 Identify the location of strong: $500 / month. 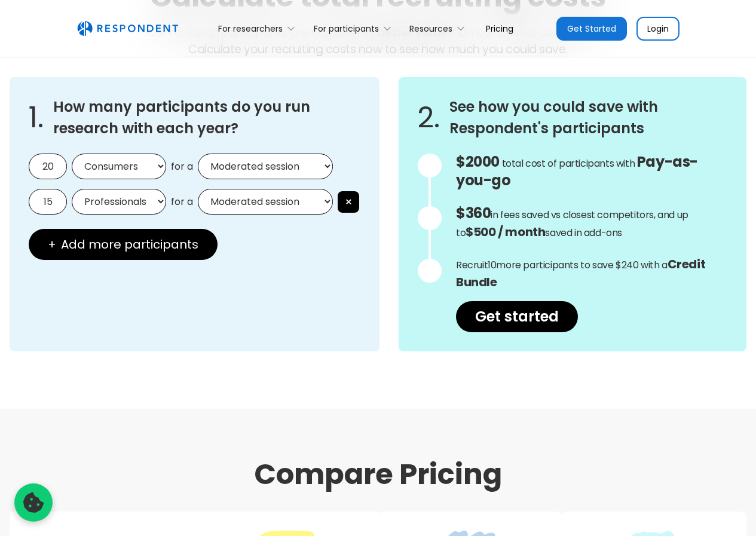
(505, 232).